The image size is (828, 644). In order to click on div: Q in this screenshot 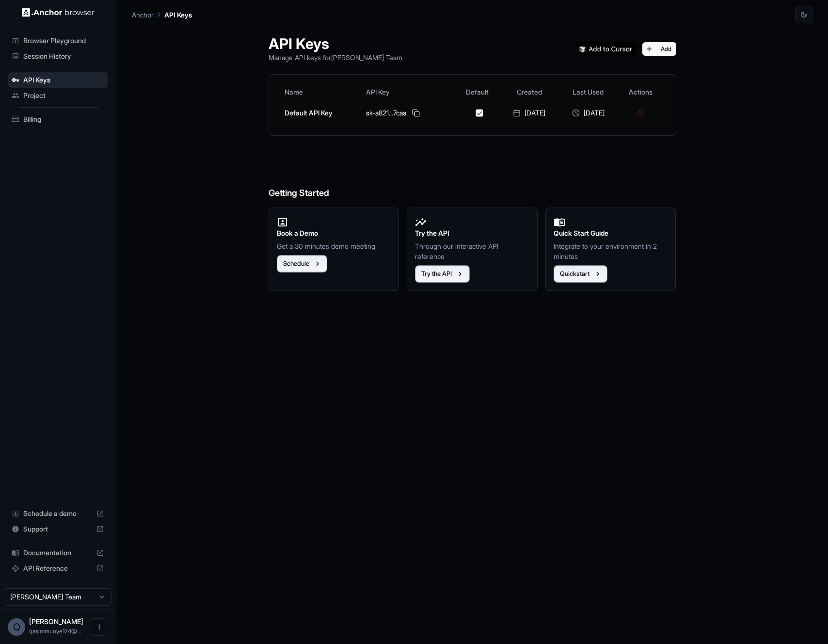, I will do `click(17, 626)`.